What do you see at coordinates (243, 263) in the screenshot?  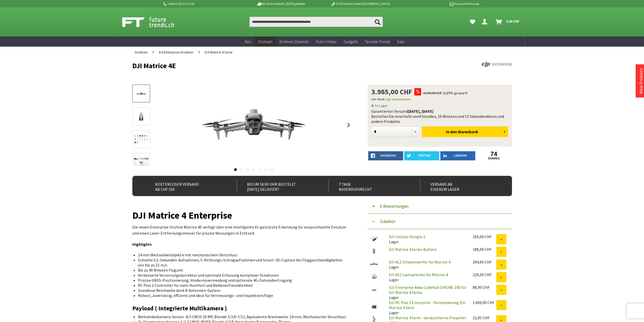 I see `li: Schnelle 0,5-Sekunden-Aufnahmen, 5-Richtungs-Schrägaufnahmen und Smart-3D-Capture bei Fluggeschwi...` at bounding box center [243, 263].